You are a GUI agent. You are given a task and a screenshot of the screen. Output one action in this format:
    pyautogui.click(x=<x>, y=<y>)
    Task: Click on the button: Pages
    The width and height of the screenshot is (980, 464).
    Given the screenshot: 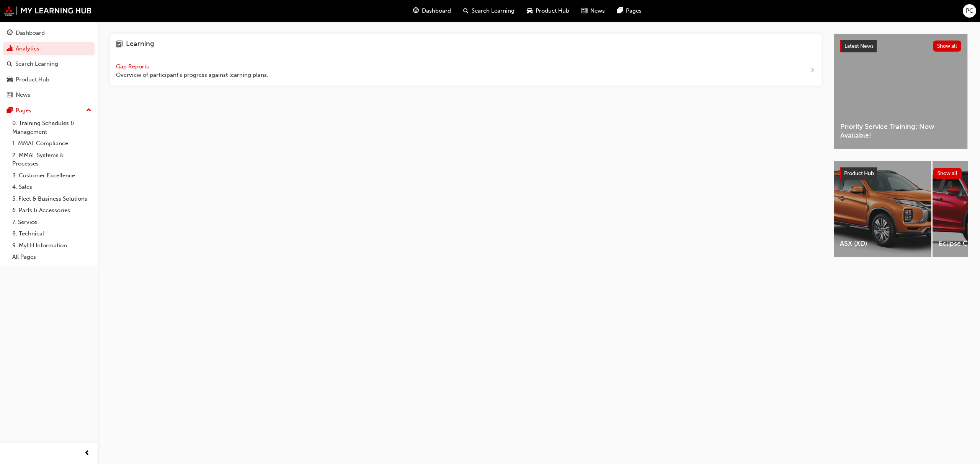 What is the action you would take?
    pyautogui.click(x=49, y=110)
    